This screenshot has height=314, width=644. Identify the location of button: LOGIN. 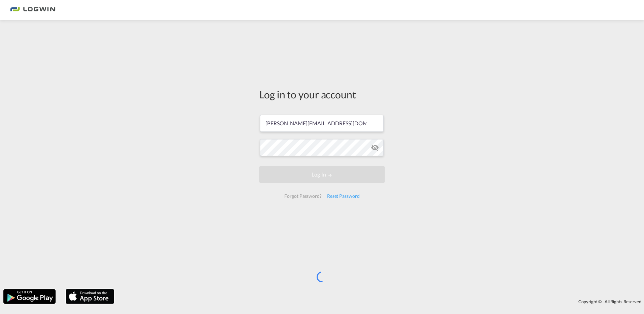
(322, 174).